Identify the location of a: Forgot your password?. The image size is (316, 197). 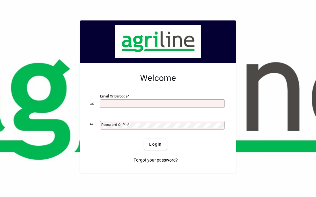
(156, 160).